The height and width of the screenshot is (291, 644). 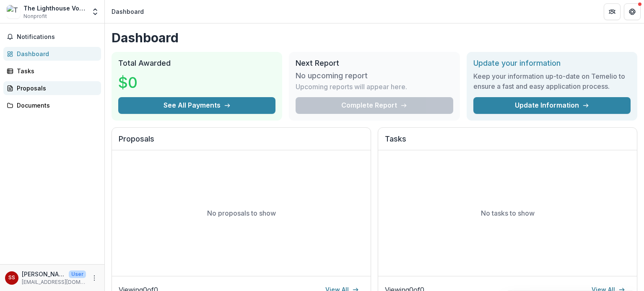 What do you see at coordinates (241, 213) in the screenshot?
I see `p: No proposals to show` at bounding box center [241, 213].